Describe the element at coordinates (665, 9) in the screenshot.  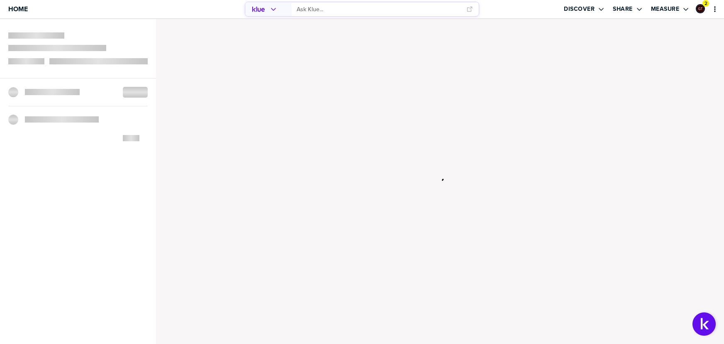
I see `label: Measure` at that location.